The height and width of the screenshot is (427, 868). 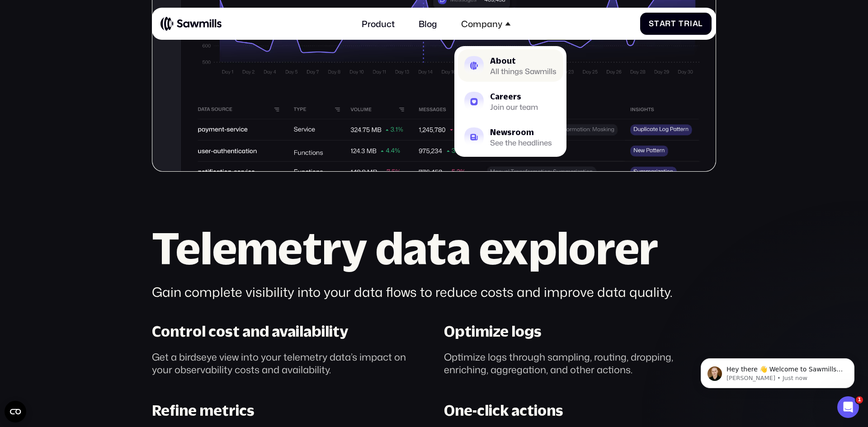 I want to click on a: StartTrial, so click(x=676, y=24).